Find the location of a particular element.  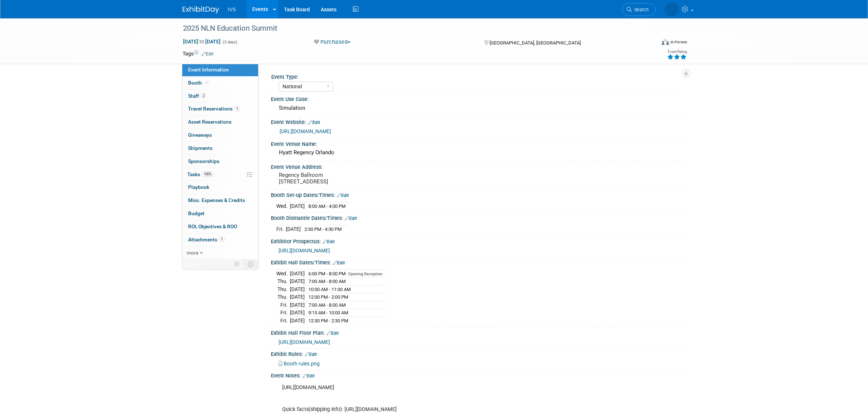

span: Budget is located at coordinates (196, 213).